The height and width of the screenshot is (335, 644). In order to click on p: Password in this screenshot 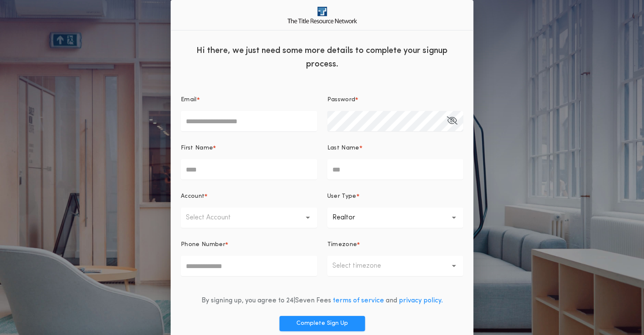, I will do `click(341, 99)`.